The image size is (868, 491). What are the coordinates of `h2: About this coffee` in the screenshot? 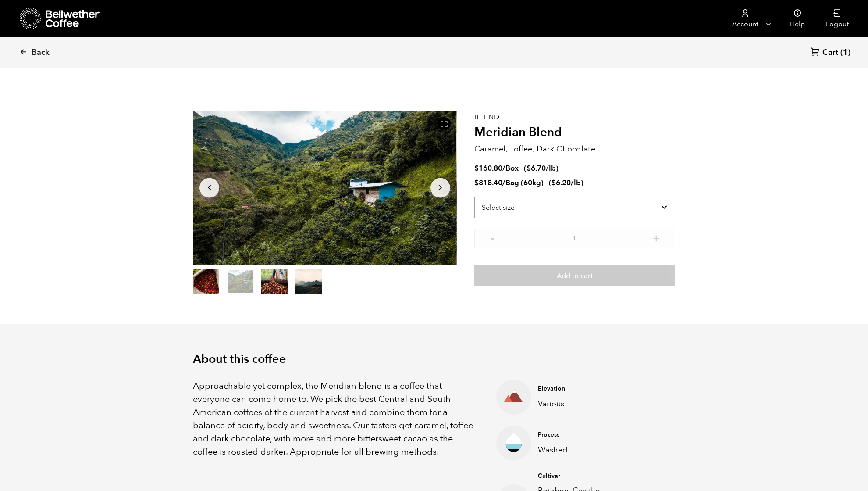 It's located at (434, 360).